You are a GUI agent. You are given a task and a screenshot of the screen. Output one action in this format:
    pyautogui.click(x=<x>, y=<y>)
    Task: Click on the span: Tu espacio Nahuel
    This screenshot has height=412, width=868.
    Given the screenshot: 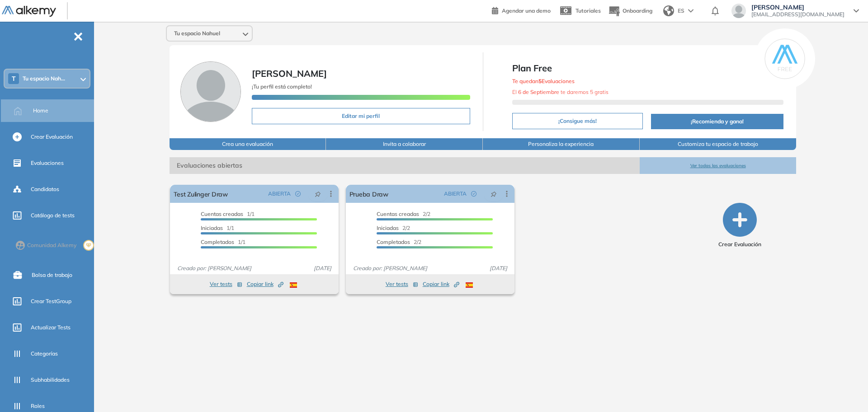 What is the action you would take?
    pyautogui.click(x=197, y=34)
    